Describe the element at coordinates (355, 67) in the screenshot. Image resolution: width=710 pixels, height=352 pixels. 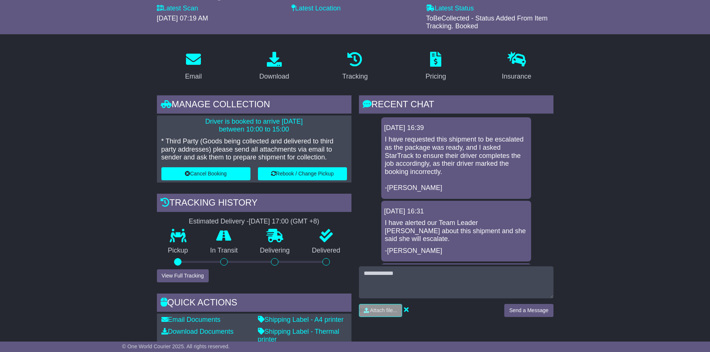
I see `a: Tracking` at that location.